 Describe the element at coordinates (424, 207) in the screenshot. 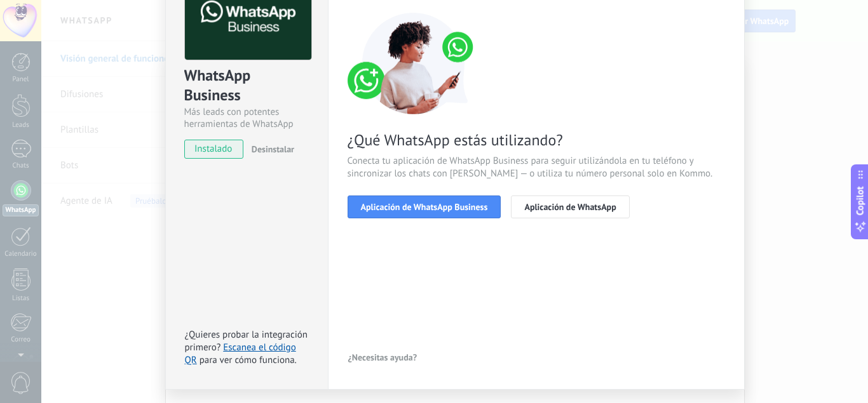

I see `span: Aplicación de WhatsApp Business` at that location.